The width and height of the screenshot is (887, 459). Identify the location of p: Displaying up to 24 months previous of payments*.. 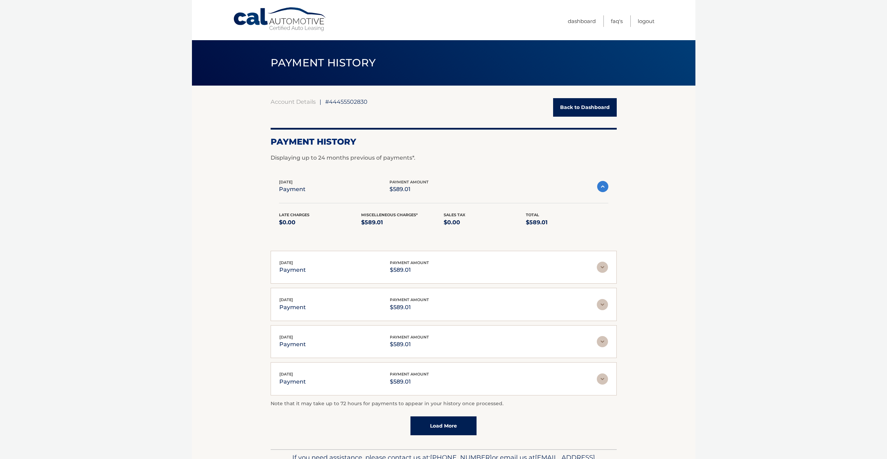
(444, 158).